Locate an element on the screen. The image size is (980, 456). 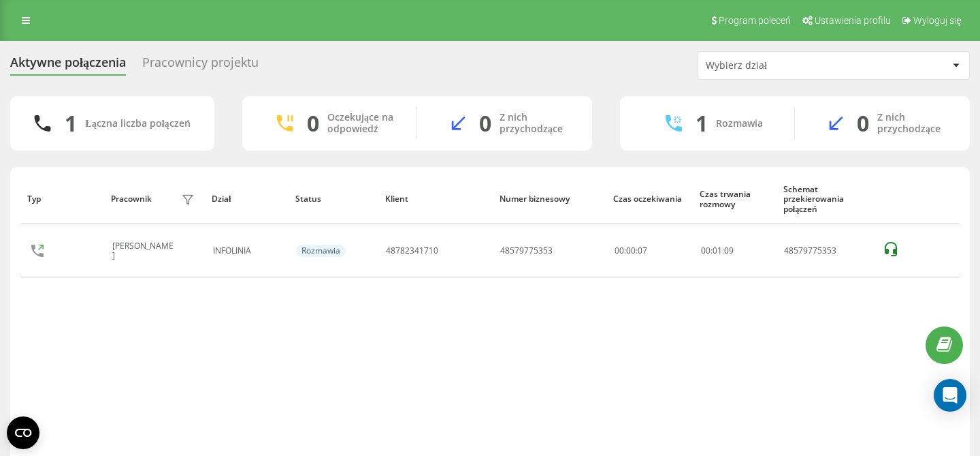
div: Dział is located at coordinates (247, 199).